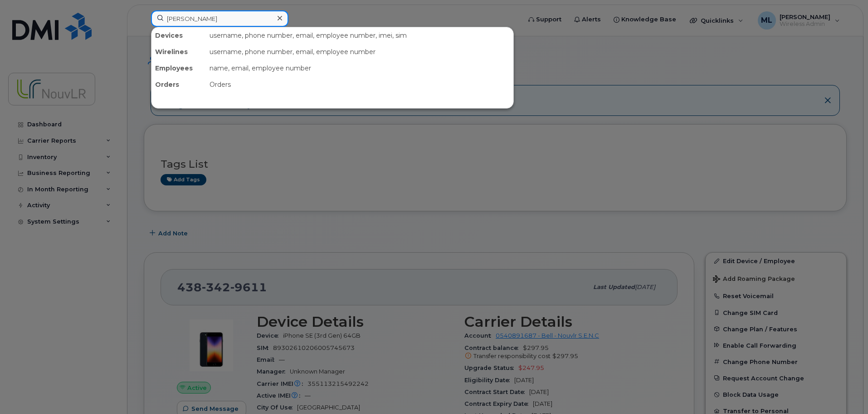  Describe the element at coordinates (179, 51) in the screenshot. I see `div: Wirelines` at that location.